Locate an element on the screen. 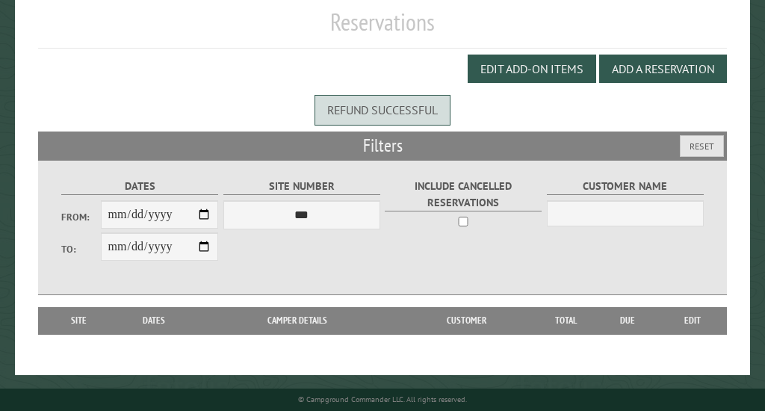  label: To: is located at coordinates (81, 249).